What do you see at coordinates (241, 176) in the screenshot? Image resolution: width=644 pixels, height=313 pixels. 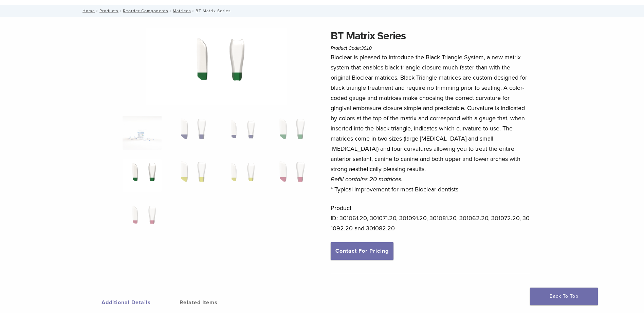 I see `img: BT Matrix Series - Image 7` at bounding box center [241, 176].